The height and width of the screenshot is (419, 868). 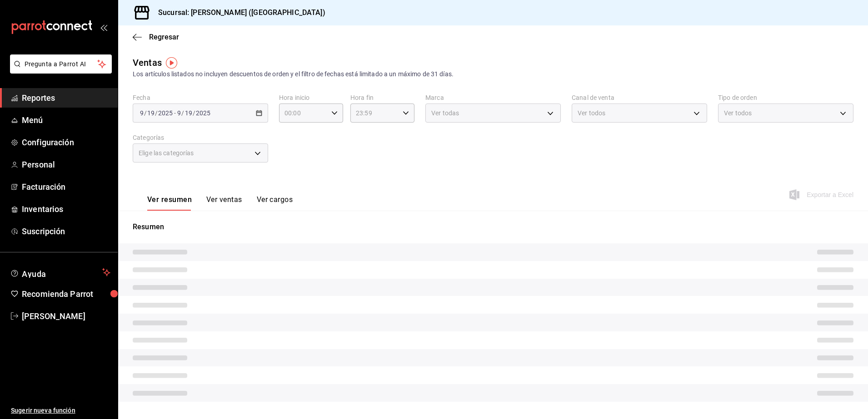 What do you see at coordinates (60, 272) in the screenshot?
I see `span: Ayuda` at bounding box center [60, 272].